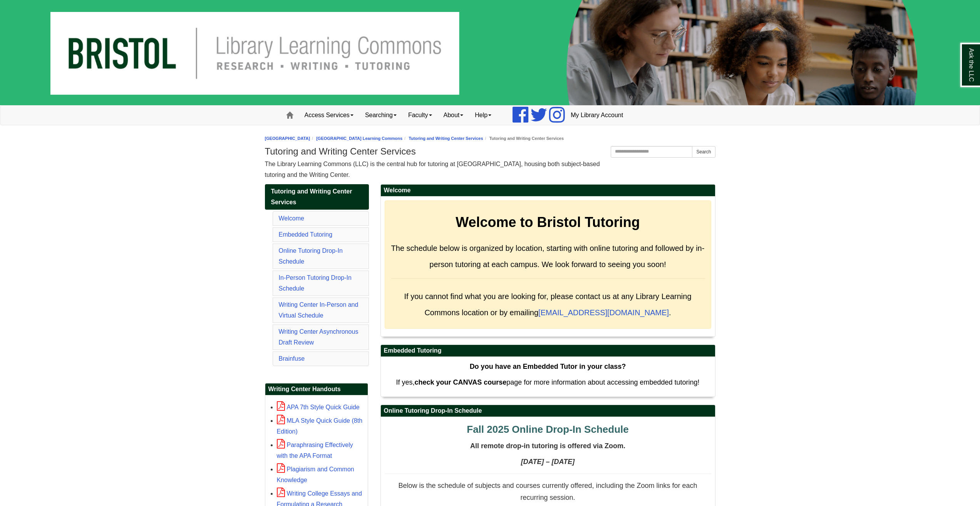 This screenshot has width=980, height=506. What do you see at coordinates (306, 234) in the screenshot?
I see `a: Embedded Tutoring` at bounding box center [306, 234].